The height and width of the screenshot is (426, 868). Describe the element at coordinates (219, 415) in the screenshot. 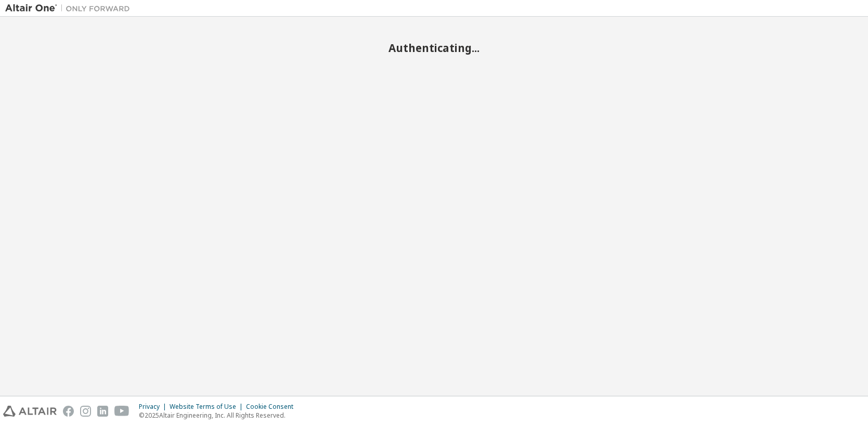

I see `p: © 2025 Altair Engineering, Inc. All Rights Reserved.` at that location.